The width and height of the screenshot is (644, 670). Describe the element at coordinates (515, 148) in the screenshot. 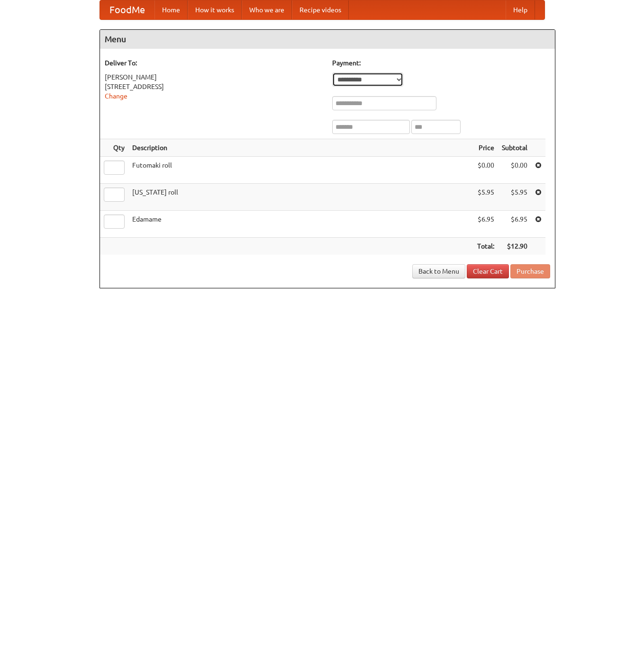

I see `th: Subtotal` at that location.